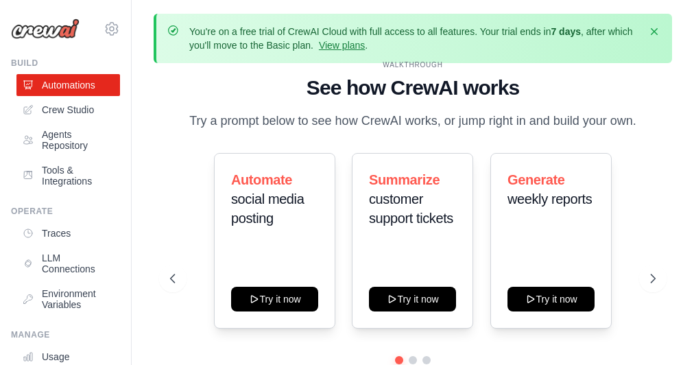  I want to click on a: Agents Repository, so click(68, 140).